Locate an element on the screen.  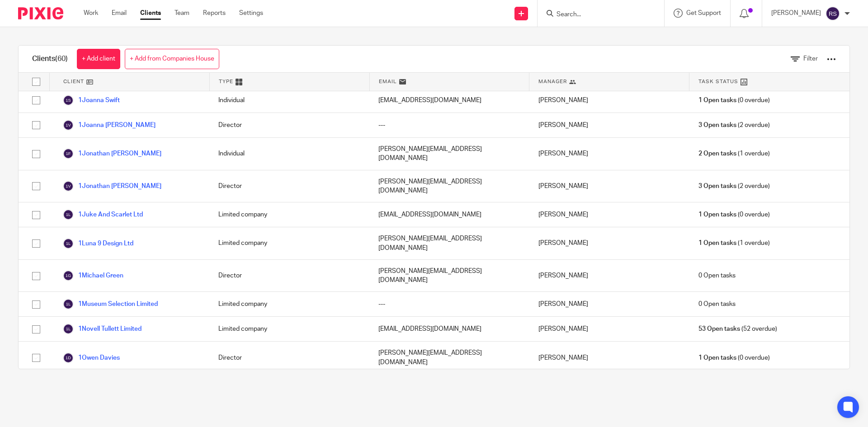
a: Clients is located at coordinates (151, 14).